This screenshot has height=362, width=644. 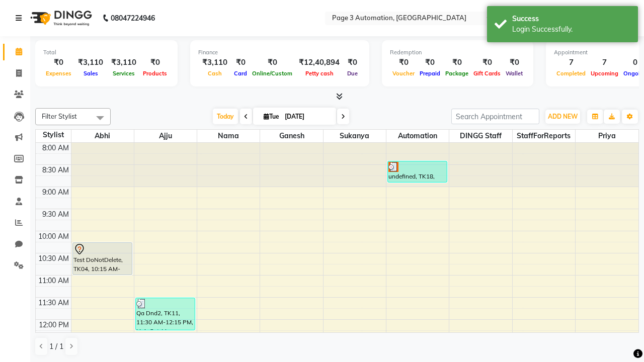 What do you see at coordinates (155, 74) in the screenshot?
I see `span: Products` at bounding box center [155, 74].